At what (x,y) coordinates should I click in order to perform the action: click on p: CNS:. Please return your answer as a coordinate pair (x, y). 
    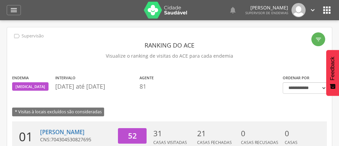
    Looking at the image, I should click on (76, 139).